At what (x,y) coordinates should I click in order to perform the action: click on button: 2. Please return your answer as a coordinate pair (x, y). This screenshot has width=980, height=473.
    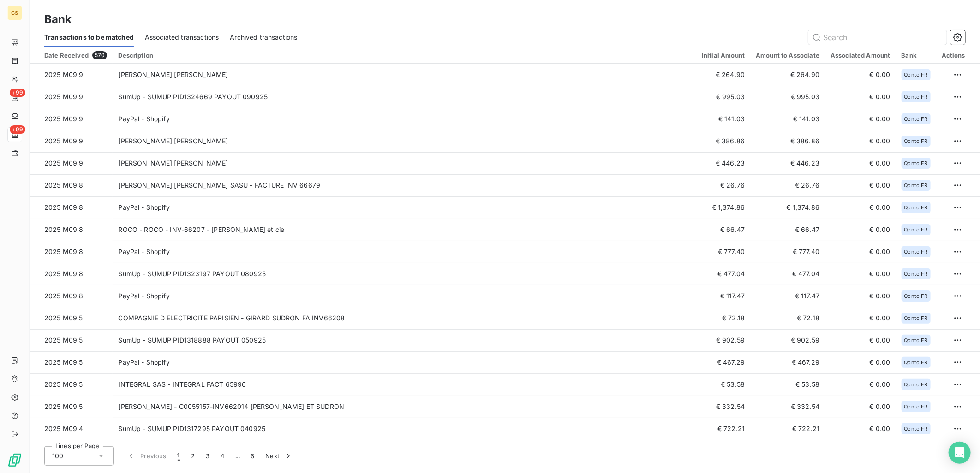
    Looking at the image, I should click on (193, 456).